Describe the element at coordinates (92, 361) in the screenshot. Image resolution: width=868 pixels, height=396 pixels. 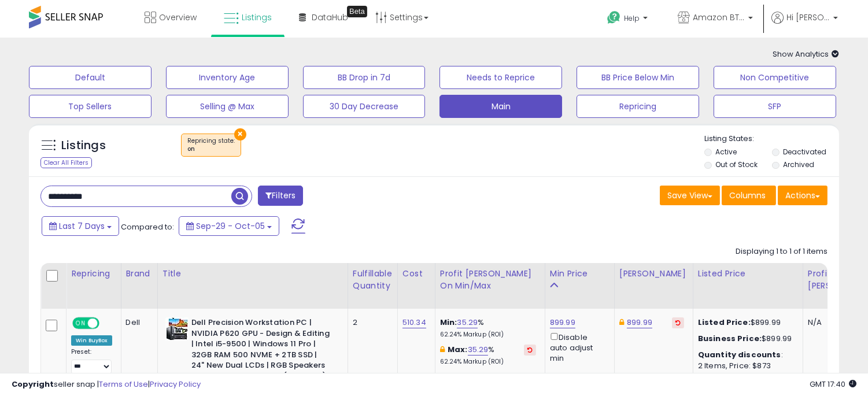
I see `div: Preset:` at that location.